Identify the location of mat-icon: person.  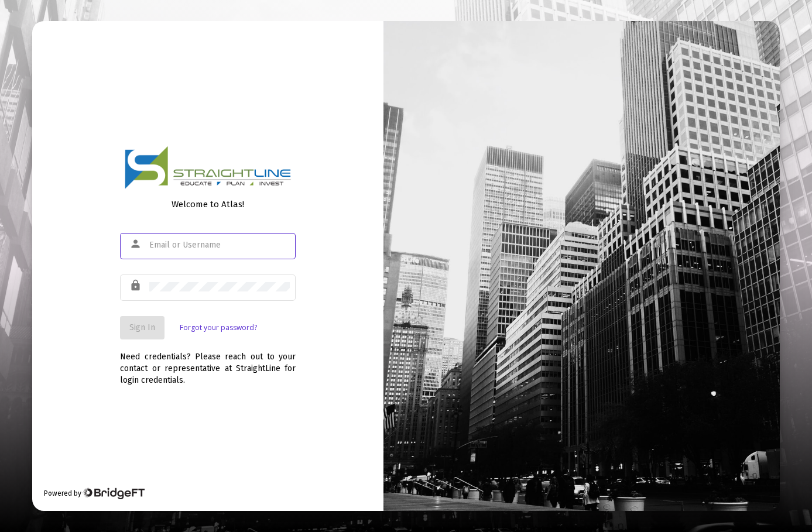
(136, 244).